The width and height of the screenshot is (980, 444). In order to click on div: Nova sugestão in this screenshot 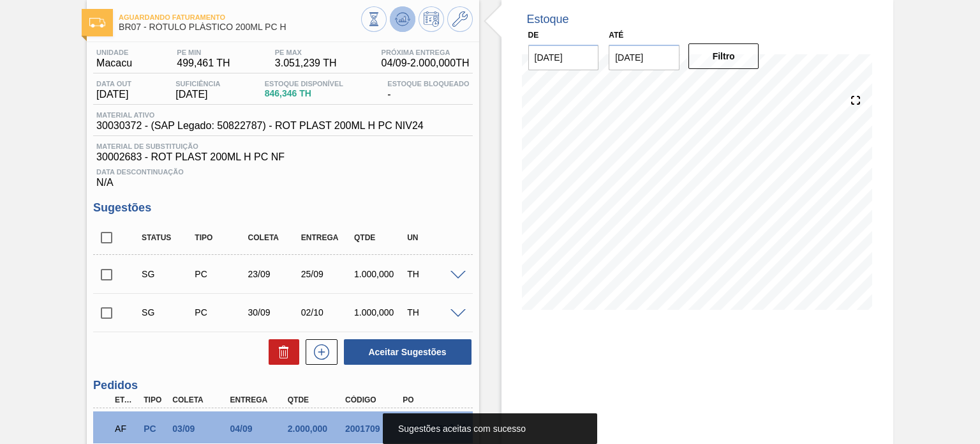, I will do `click(318, 352)`.